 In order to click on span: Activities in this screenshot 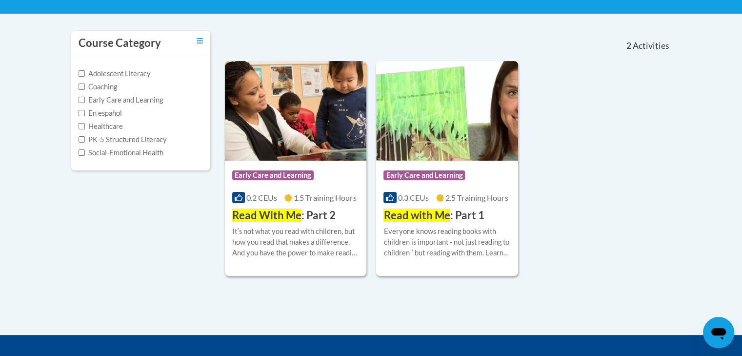, I will do `click(651, 46)`.